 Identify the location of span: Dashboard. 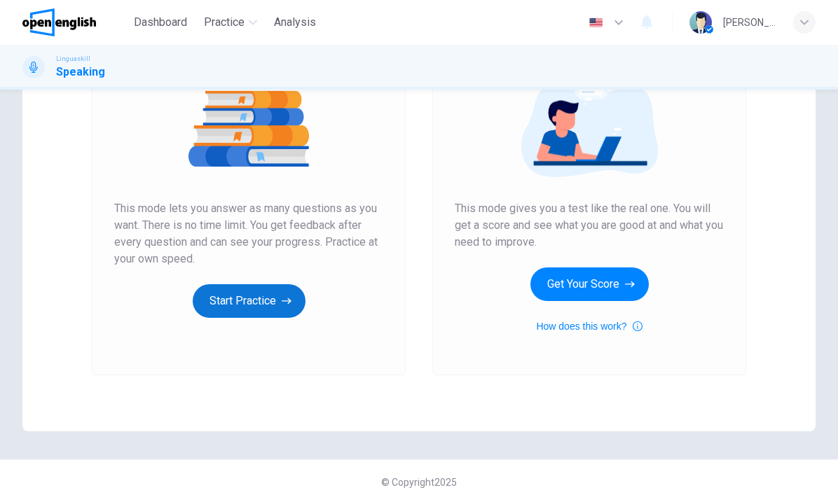
(160, 23).